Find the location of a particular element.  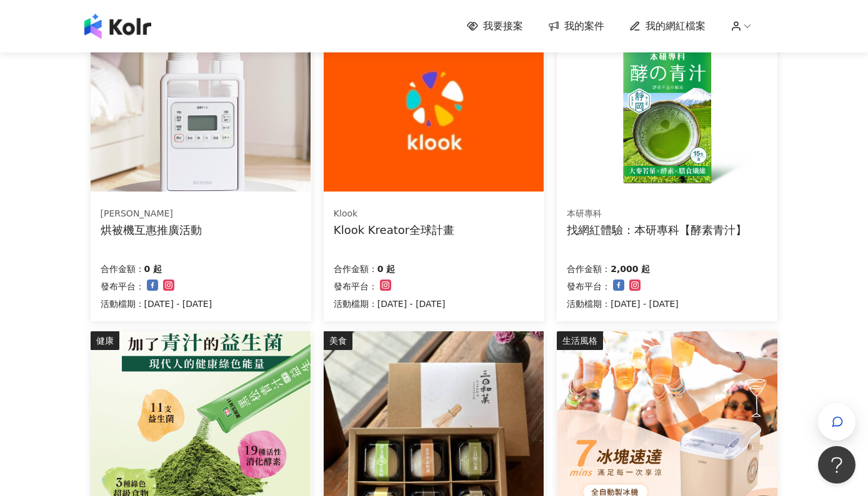

img: logo is located at coordinates (117, 26).